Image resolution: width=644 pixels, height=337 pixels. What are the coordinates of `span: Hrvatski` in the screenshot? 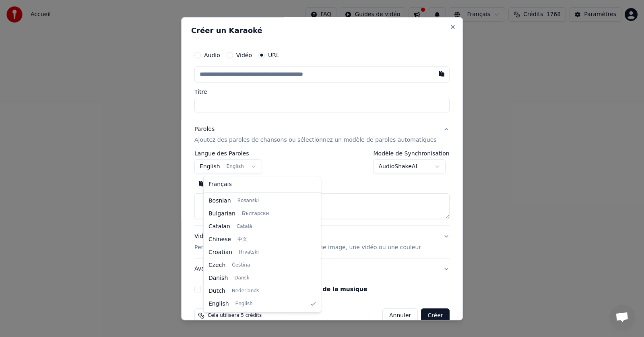 It's located at (249, 252).